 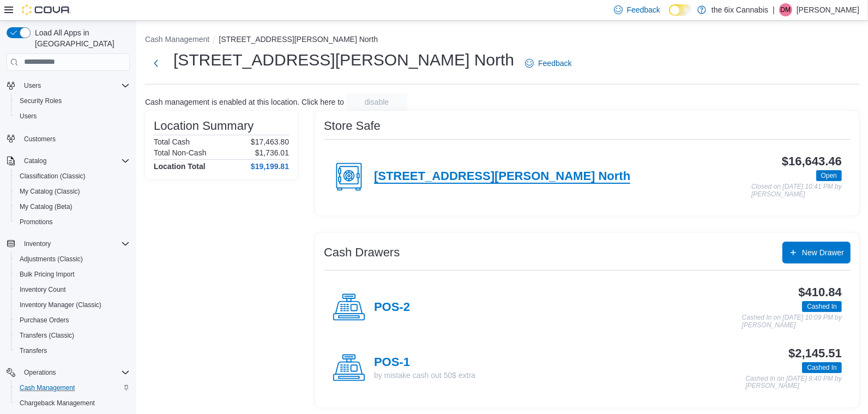 What do you see at coordinates (740, 9) in the screenshot?
I see `p: the 6ix Cannabis` at bounding box center [740, 9].